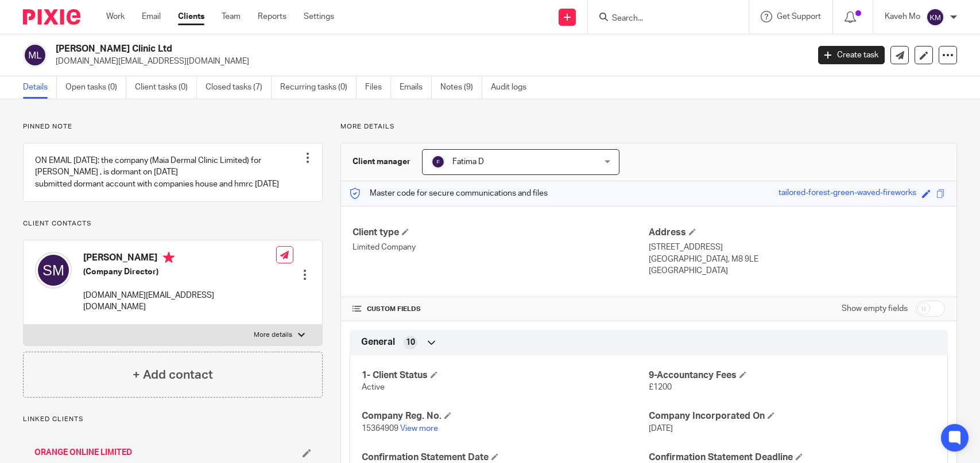 The width and height of the screenshot is (980, 463). What do you see at coordinates (115, 17) in the screenshot?
I see `a: Work` at bounding box center [115, 17].